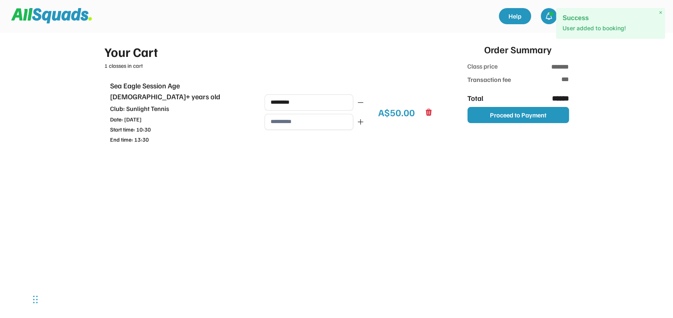  What do you see at coordinates (518, 49) in the screenshot?
I see `div: Order Summary` at bounding box center [518, 49].